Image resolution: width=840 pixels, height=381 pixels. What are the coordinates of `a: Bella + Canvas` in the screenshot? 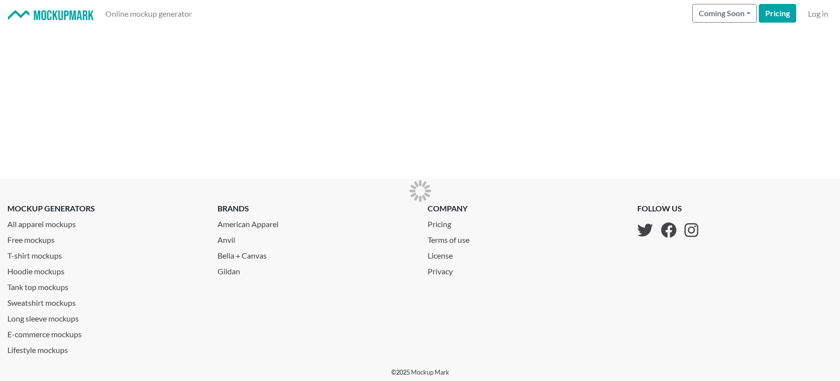 It's located at (315, 254).